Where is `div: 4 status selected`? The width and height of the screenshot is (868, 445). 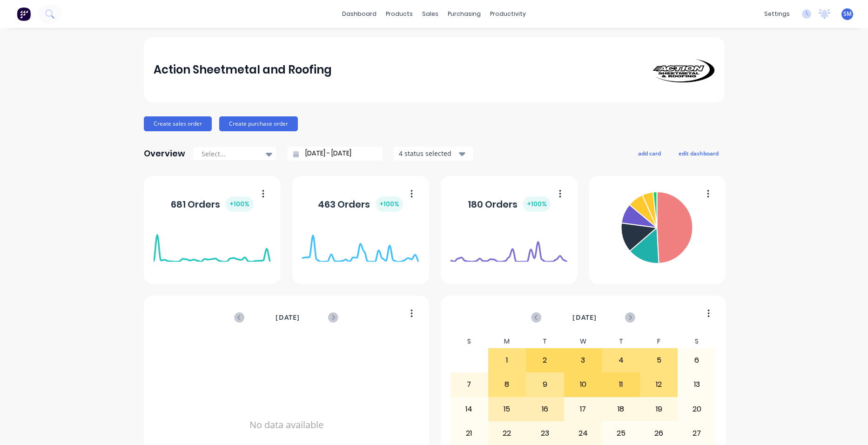
div: 4 status selected is located at coordinates (428, 153).